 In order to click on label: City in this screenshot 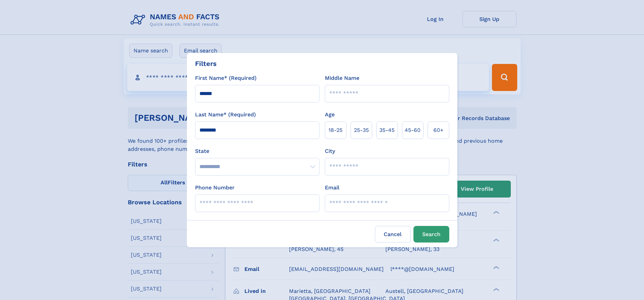, I will do `click(330, 151)`.